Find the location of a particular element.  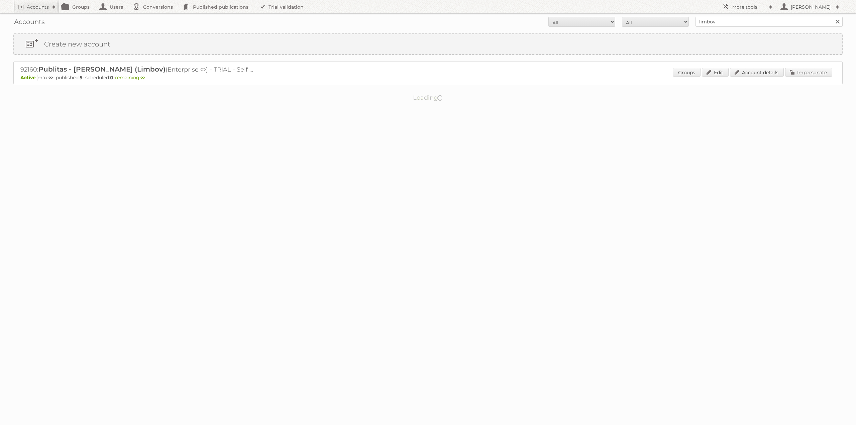

a: Impersonate is located at coordinates (809, 72).